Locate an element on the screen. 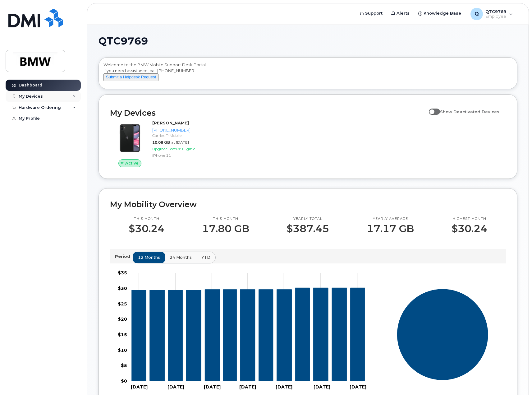 Image resolution: width=532 pixels, height=395 pixels. span: YTD is located at coordinates (206, 257).